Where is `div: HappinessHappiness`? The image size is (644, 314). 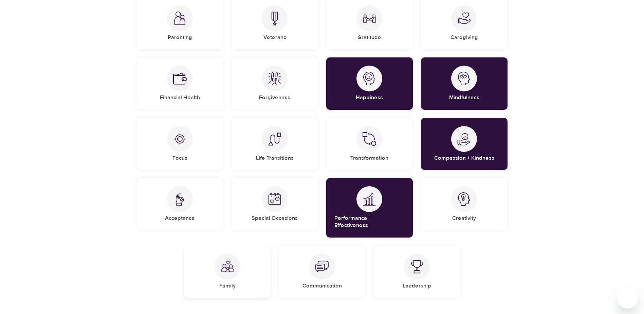
div: HappinessHappiness is located at coordinates (369, 83).